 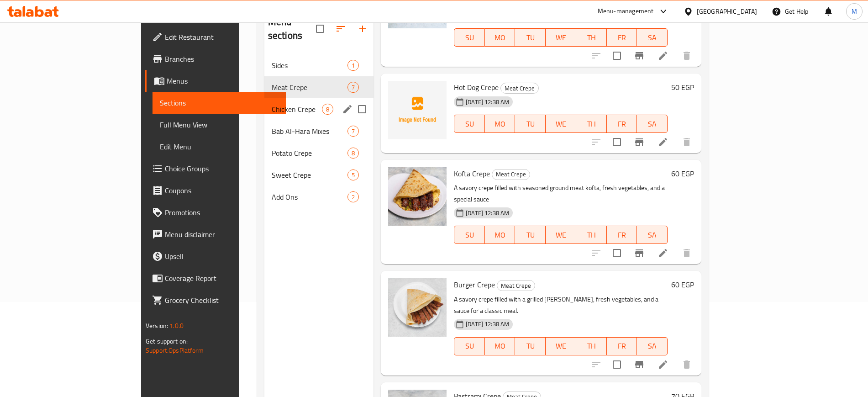 I want to click on div: Potato Crepe, so click(x=309, y=153).